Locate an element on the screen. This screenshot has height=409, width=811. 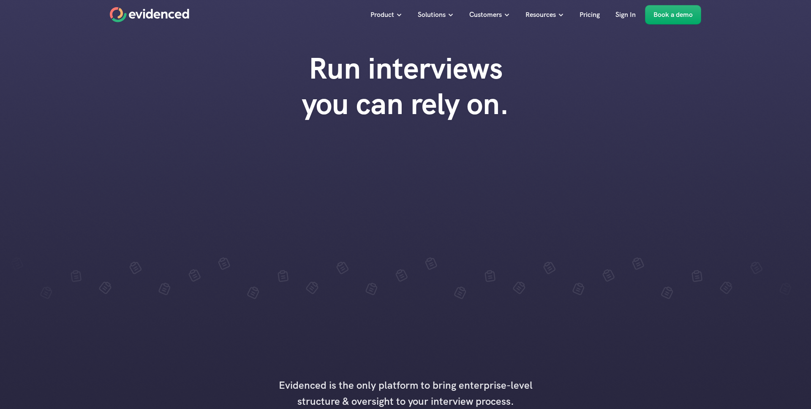
p: Solutions is located at coordinates (432, 15).